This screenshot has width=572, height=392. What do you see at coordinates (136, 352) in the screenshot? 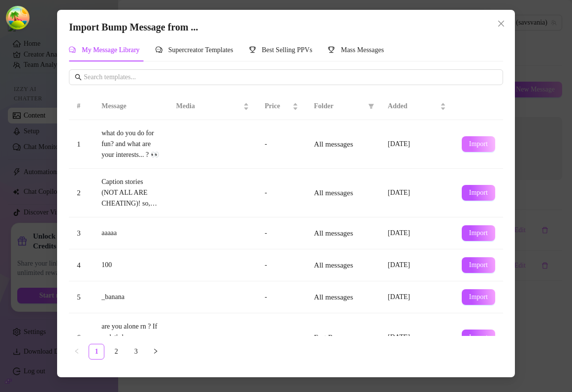
I see `a: 3` at bounding box center [136, 352].